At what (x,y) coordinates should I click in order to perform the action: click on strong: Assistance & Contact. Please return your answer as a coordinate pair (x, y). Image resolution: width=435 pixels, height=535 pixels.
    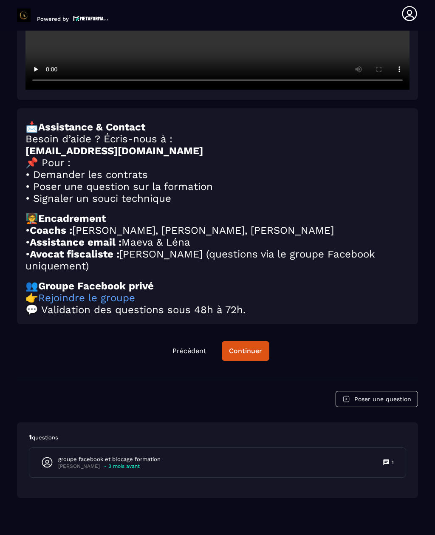
    Looking at the image, I should click on (92, 127).